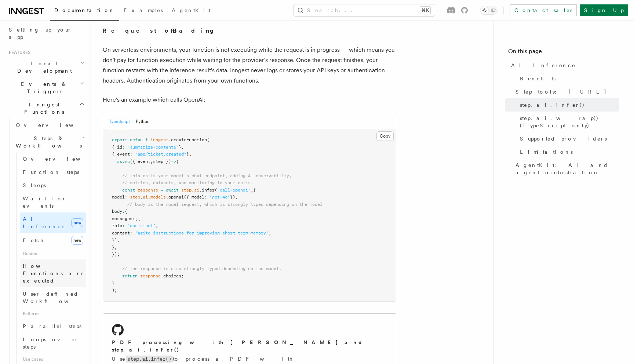 Image resolution: width=634 pixels, height=364 pixels. What do you see at coordinates (172, 276) in the screenshot?
I see `span: .choices;` at bounding box center [172, 276].